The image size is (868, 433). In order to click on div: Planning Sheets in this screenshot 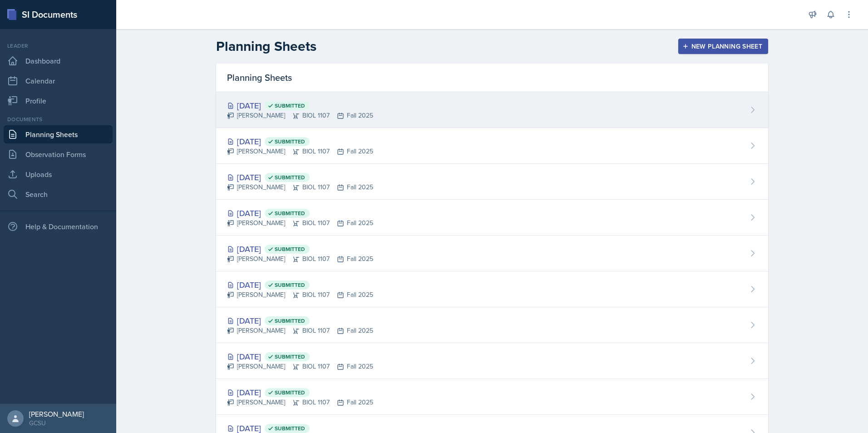, I will do `click(492, 78)`.